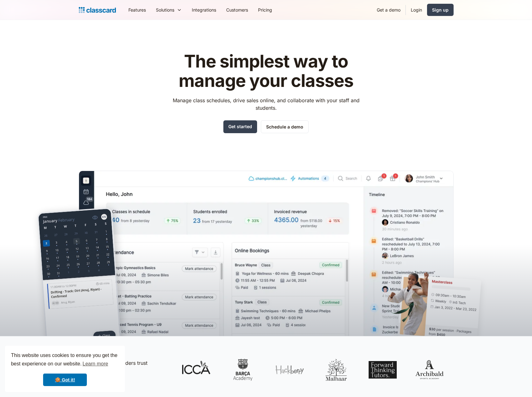  I want to click on h1: The simplest way to manage your classes, so click(266, 71).